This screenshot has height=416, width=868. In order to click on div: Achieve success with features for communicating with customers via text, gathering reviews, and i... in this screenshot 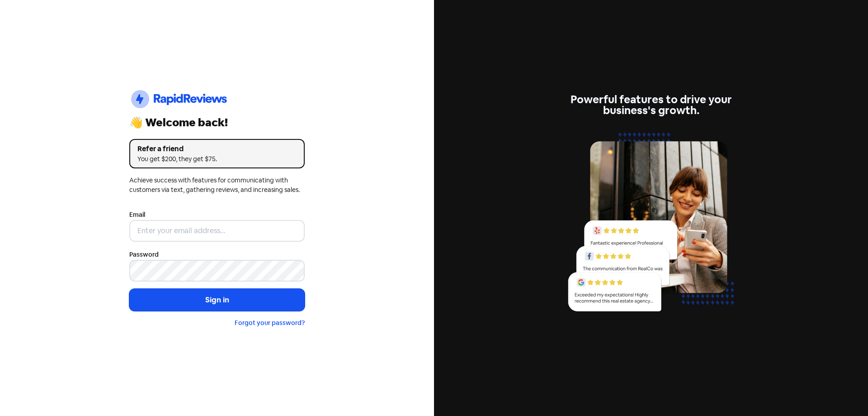, I will do `click(217, 185)`.